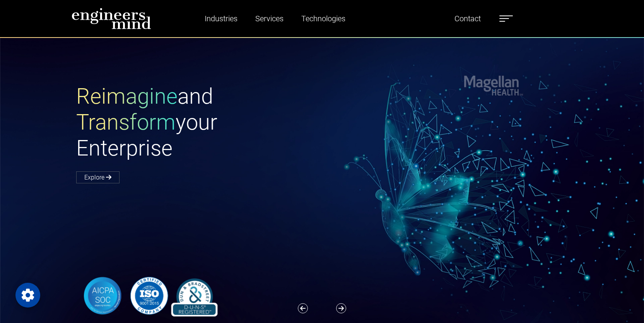  I want to click on a: Contact, so click(468, 19).